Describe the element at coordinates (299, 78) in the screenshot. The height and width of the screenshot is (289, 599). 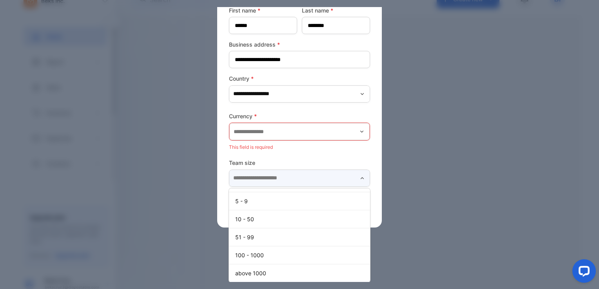
I see `label: Country` at that location.